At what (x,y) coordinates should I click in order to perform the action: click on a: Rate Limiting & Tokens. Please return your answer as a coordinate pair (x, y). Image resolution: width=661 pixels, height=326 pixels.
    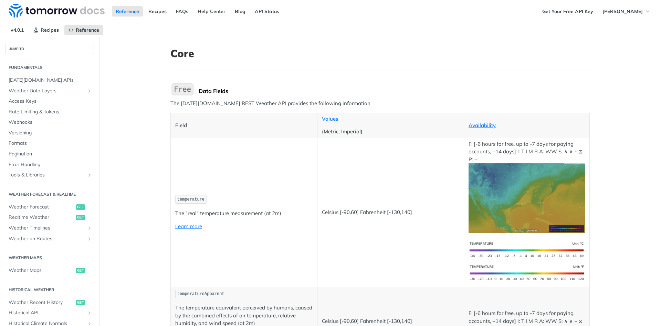
    Looking at the image, I should click on (50, 112).